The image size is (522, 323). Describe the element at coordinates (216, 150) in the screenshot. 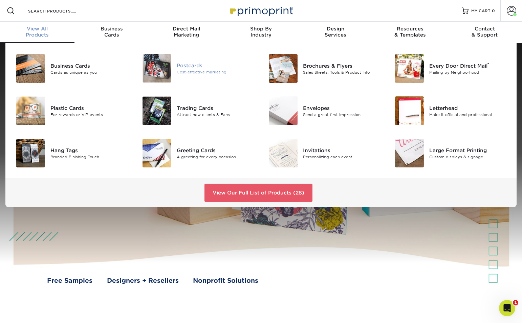

I see `div: Greeting Cards` at that location.